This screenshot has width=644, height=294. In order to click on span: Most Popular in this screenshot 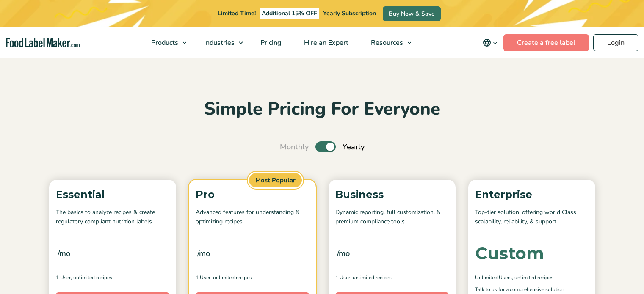, I will do `click(275, 180)`.